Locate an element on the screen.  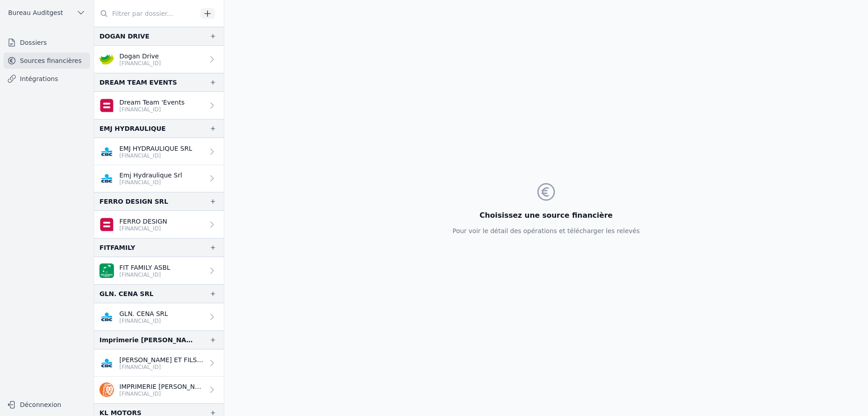
p: FERRO DESIGN is located at coordinates (144, 221).